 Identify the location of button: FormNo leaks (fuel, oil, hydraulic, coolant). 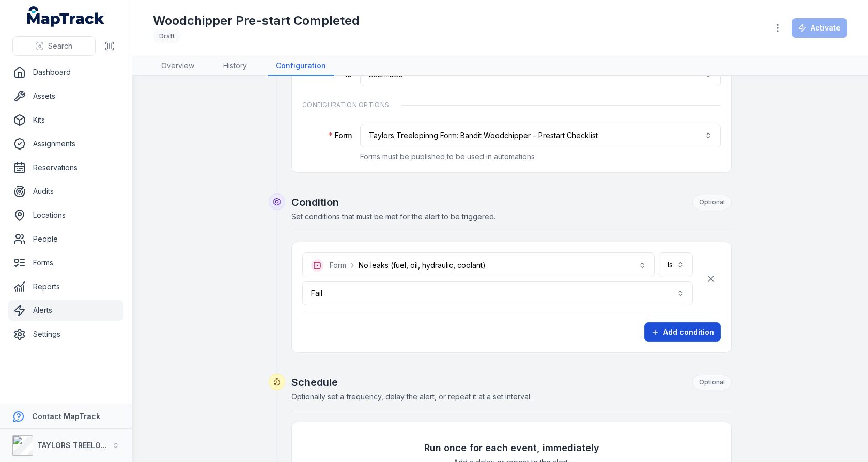
(479, 264).